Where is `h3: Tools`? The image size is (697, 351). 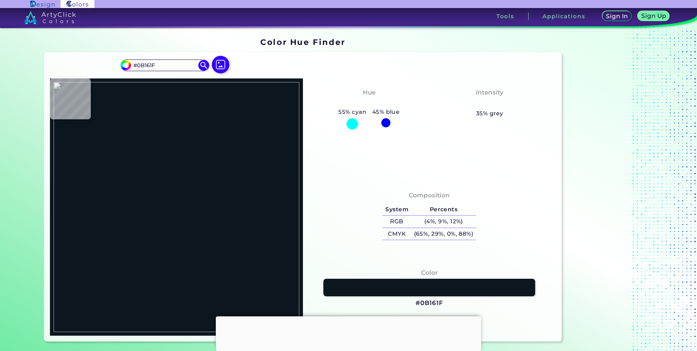 h3: Tools is located at coordinates (505, 16).